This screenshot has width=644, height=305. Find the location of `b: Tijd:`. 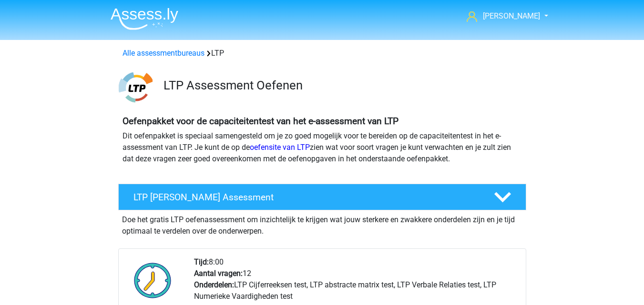

b: Tijd: is located at coordinates (201, 262).